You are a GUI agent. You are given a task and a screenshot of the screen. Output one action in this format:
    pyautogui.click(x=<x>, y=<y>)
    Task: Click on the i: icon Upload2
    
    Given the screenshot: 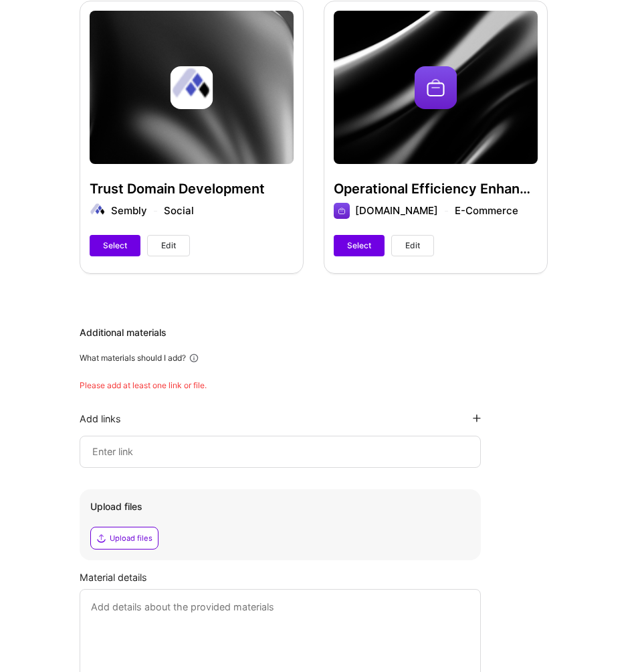 What is the action you would take?
    pyautogui.click(x=102, y=538)
    